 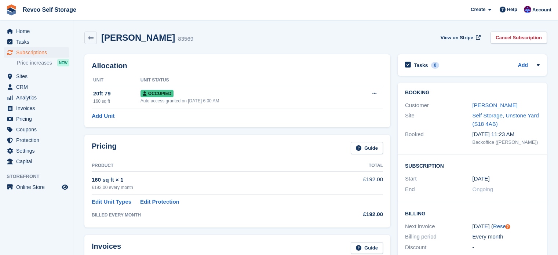 What do you see at coordinates (38, 151) in the screenshot?
I see `span: Settings` at bounding box center [38, 151].